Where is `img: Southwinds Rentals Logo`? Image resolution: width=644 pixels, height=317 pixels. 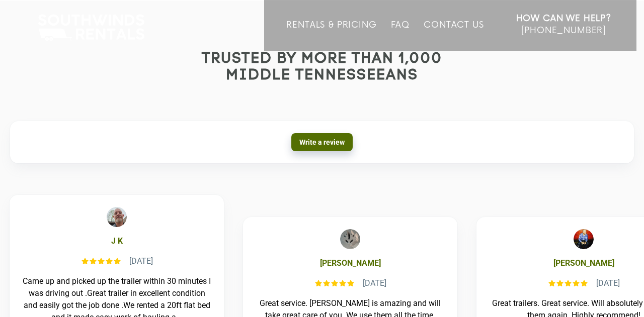
img: Southwinds Rentals Logo is located at coordinates (91, 28).